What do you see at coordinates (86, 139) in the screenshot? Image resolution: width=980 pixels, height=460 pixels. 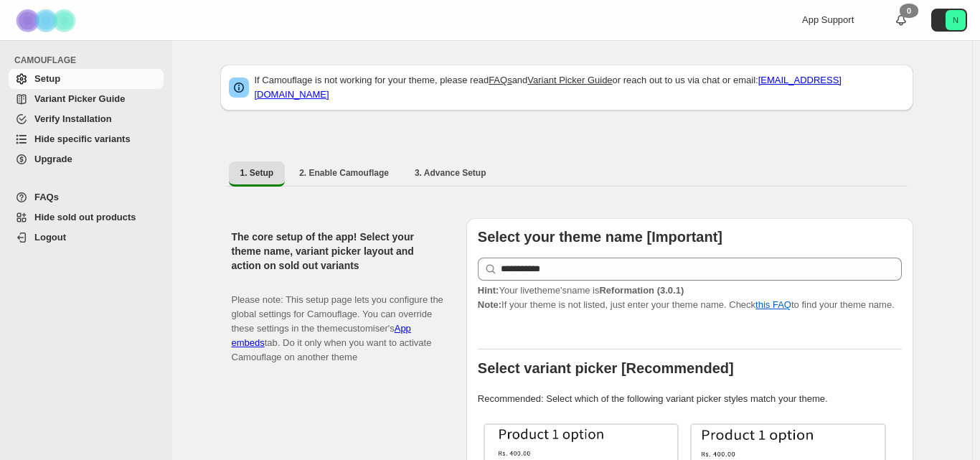 I see `a: Hide specific variants` at bounding box center [86, 139].